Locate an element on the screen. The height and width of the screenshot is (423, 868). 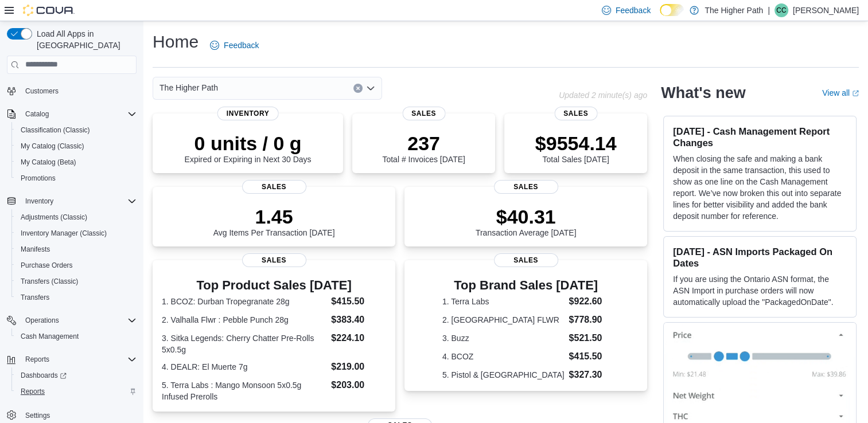
a: Feedback is located at coordinates (234, 45).